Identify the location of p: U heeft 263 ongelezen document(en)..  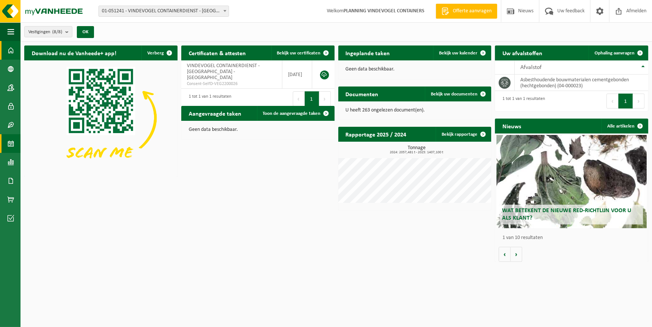
(415, 110).